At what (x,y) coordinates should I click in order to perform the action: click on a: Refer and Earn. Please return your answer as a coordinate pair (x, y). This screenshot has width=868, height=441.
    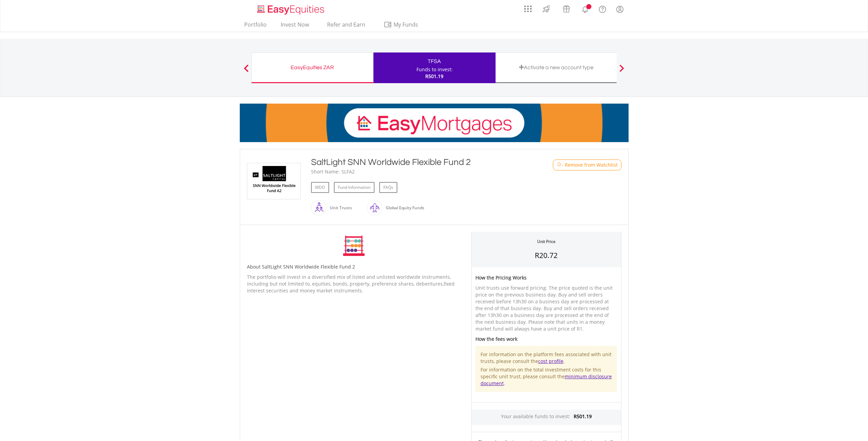
    Looking at the image, I should click on (346, 26).